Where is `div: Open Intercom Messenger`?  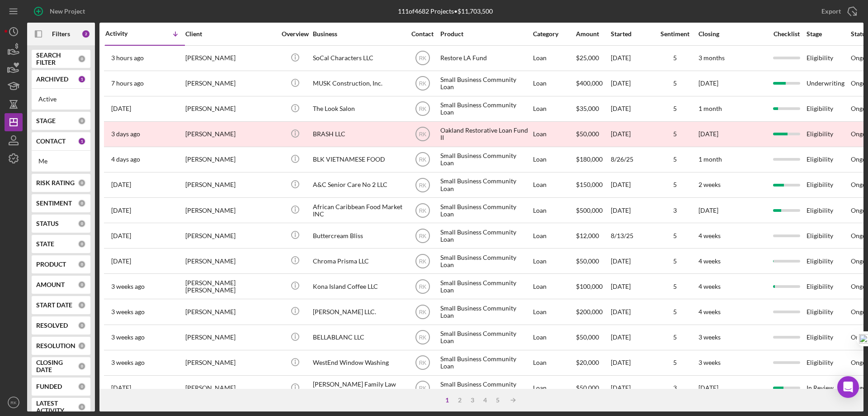
div: Open Intercom Messenger is located at coordinates (848, 387).